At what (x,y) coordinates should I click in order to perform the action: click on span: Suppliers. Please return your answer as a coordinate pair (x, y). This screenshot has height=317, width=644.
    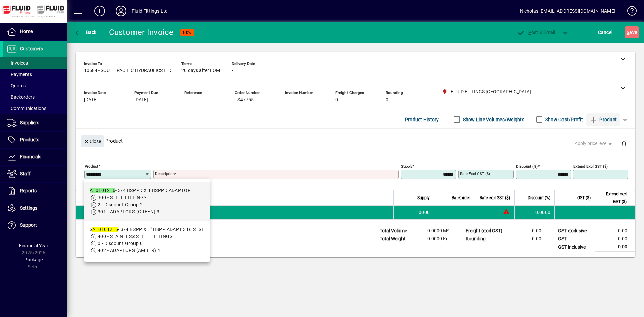
    Looking at the image, I should click on (30, 123).